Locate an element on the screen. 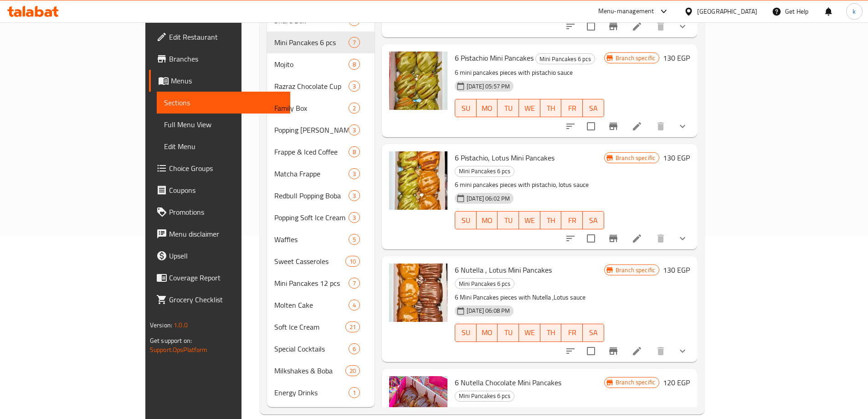 This screenshot has width=868, height=419. span: 6 is located at coordinates (354, 349).